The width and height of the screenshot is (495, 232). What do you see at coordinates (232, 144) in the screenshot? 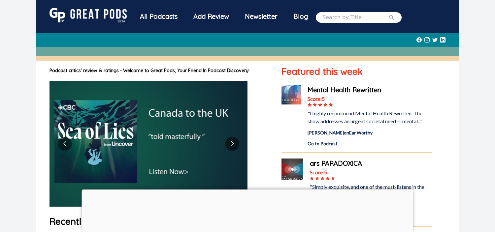
I see `button: Go to next slide` at bounding box center [232, 144].